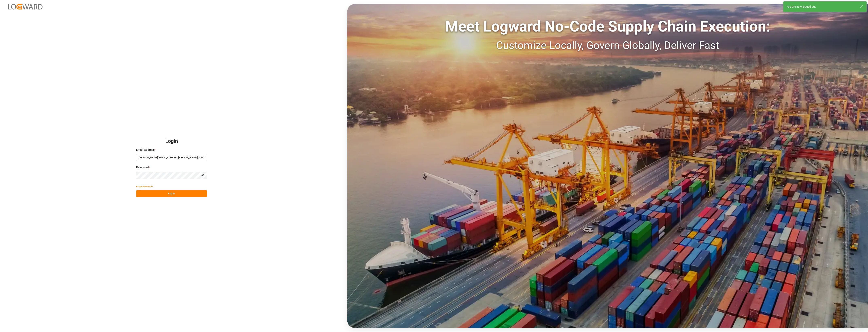  I want to click on button: Log In, so click(172, 194).